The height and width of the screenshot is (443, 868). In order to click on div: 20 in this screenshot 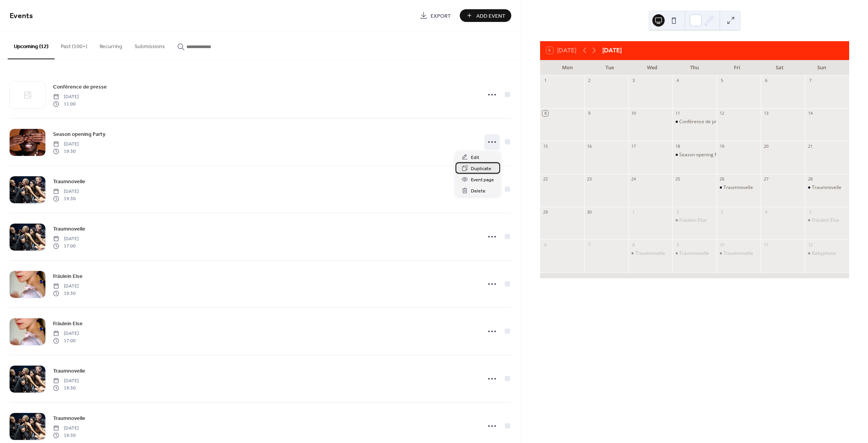, I will do `click(766, 146)`.